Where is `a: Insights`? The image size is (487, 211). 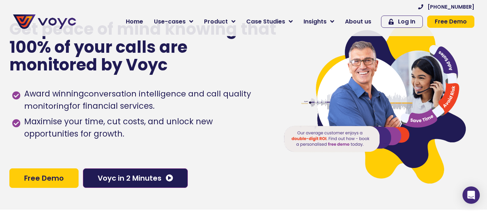 a: Insights is located at coordinates (319, 22).